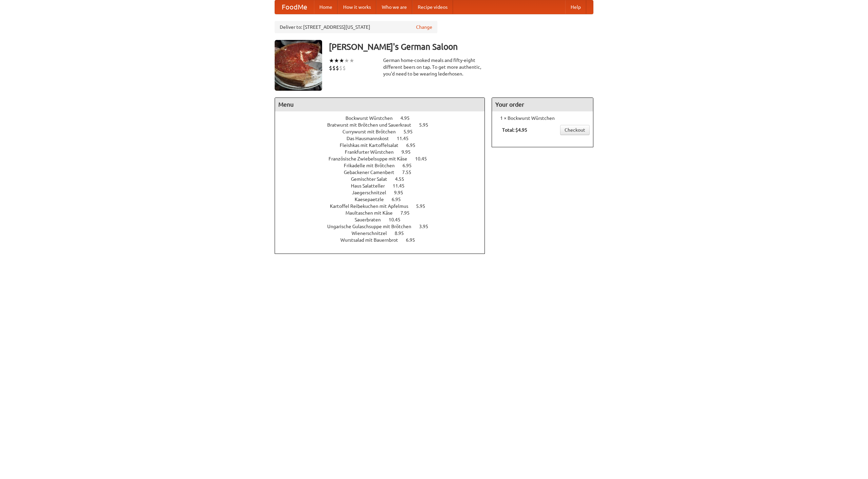 This screenshot has width=868, height=479. I want to click on span: Jaegerschnitzel, so click(372, 193).